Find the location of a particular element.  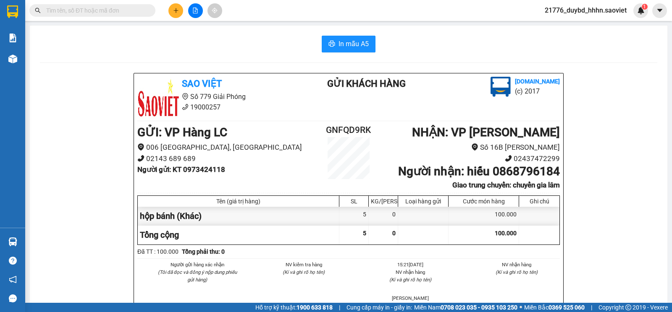

div: SL is located at coordinates (354, 202).